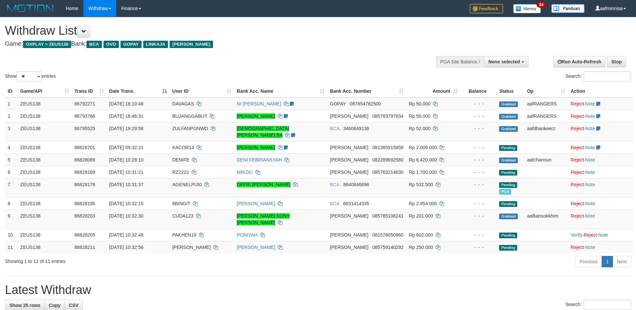 The width and height of the screenshot is (636, 310). Describe the element at coordinates (356, 185) in the screenshot. I see `span: Copy 8640846896 to clipboard` at that location.